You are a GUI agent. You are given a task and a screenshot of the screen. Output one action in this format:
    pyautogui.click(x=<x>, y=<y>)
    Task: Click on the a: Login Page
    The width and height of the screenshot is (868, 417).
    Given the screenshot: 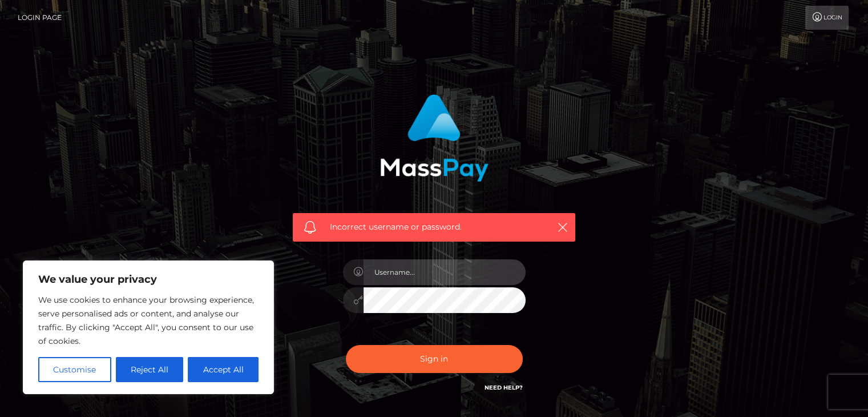 What is the action you would take?
    pyautogui.click(x=39, y=18)
    